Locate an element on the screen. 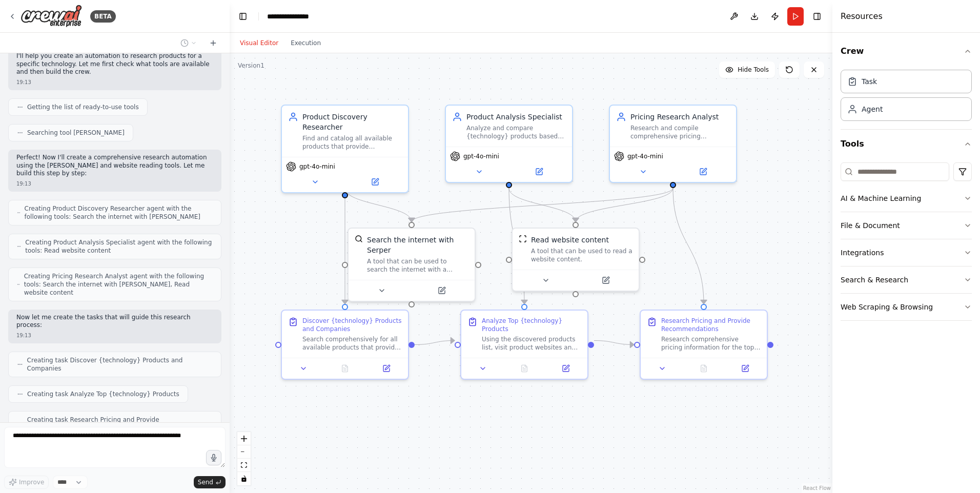 The width and height of the screenshot is (980, 493). div: Analyze Top {technology} Products is located at coordinates (531, 325).